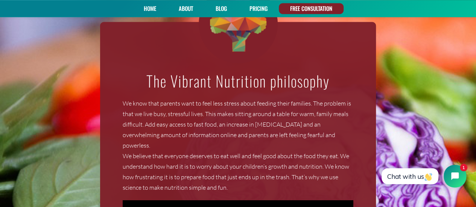 This screenshot has height=207, width=476. Describe the element at coordinates (221, 8) in the screenshot. I see `a: Blog` at that location.